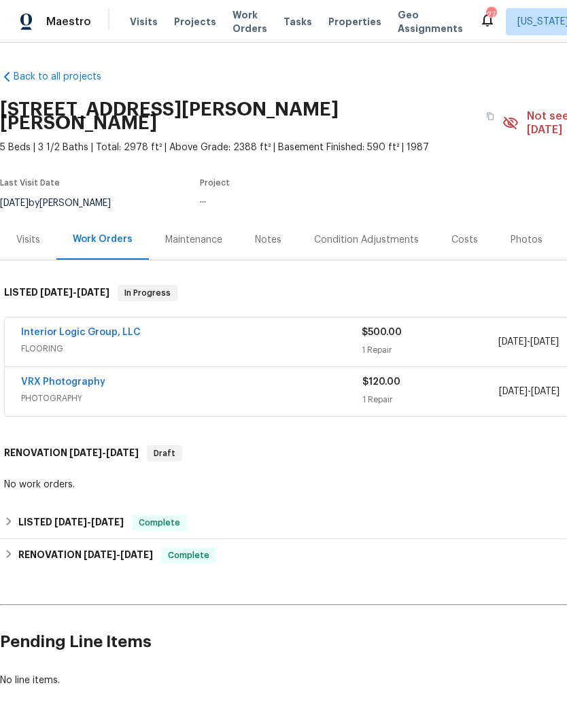 Image resolution: width=567 pixels, height=728 pixels. I want to click on div: Photos, so click(526, 240).